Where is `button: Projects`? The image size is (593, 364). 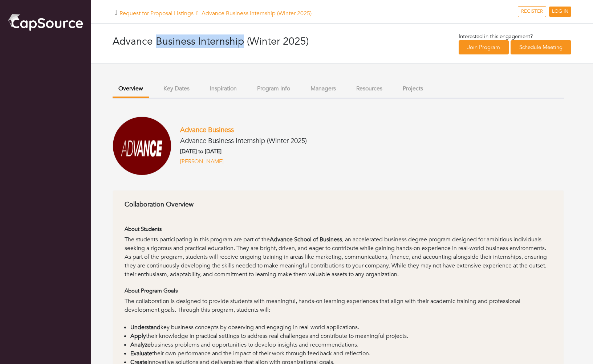 button: Projects is located at coordinates (413, 89).